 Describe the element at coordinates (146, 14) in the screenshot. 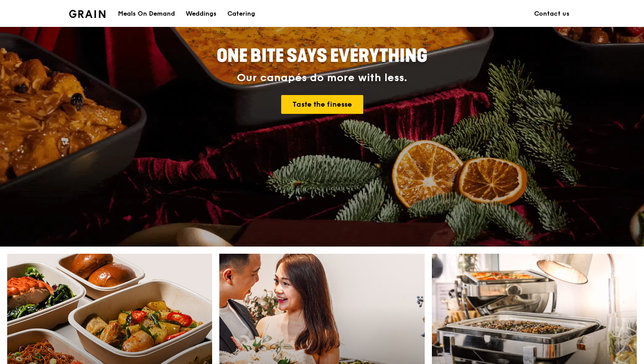

I see `div: Meals On Demand` at that location.